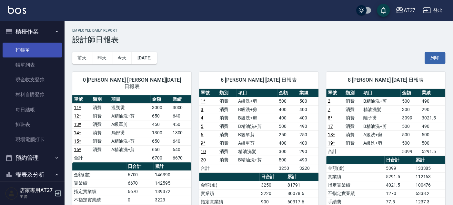  Describe the element at coordinates (381, 118) in the screenshot. I see `td: 離子燙` at that location.